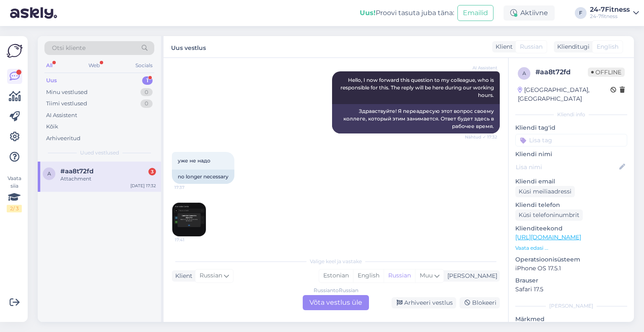  What do you see at coordinates (67, 104) in the screenshot?
I see `div: Tiimi vestlused` at bounding box center [67, 104].